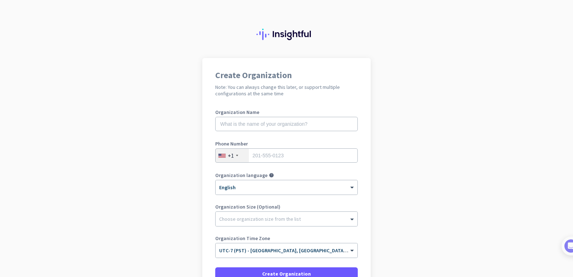  Describe the element at coordinates (287, 144) in the screenshot. I see `label: Phone Number` at that location.